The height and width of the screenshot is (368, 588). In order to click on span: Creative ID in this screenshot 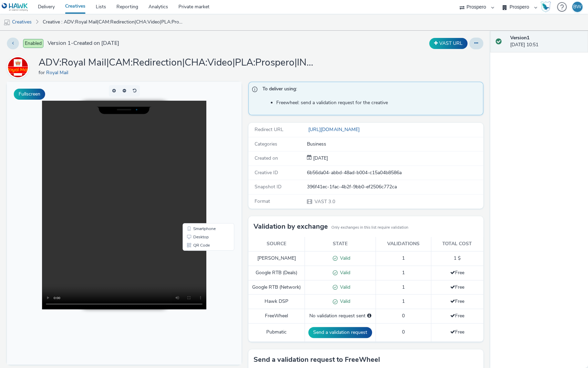, I will do `click(266, 172)`.